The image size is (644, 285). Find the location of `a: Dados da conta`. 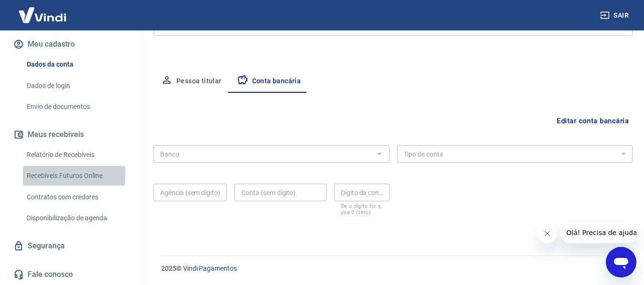

a: Dados da conta is located at coordinates (76, 65).